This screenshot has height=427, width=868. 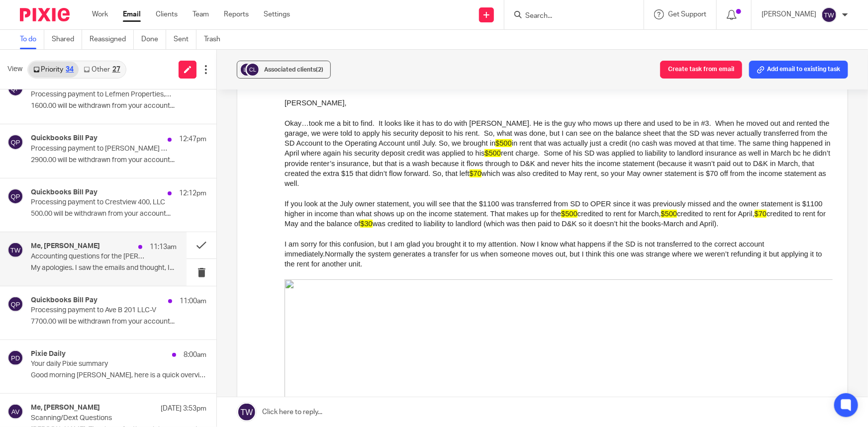 What do you see at coordinates (201, 14) in the screenshot?
I see `a: Team` at bounding box center [201, 14].